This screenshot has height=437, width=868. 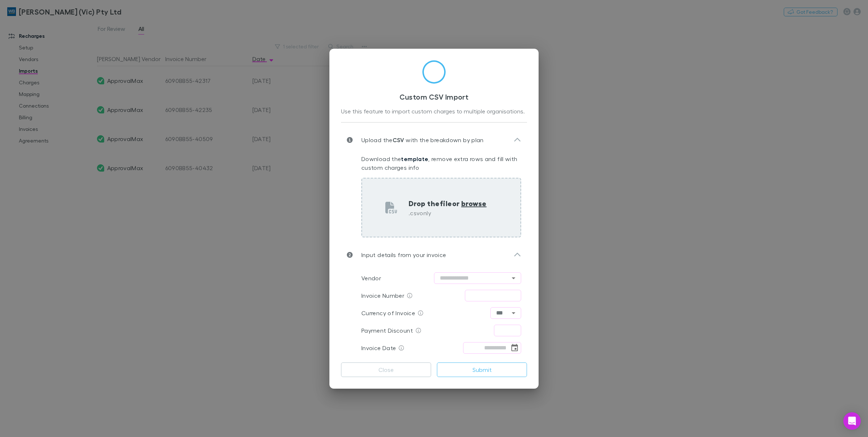 I want to click on button: Close, so click(x=386, y=369).